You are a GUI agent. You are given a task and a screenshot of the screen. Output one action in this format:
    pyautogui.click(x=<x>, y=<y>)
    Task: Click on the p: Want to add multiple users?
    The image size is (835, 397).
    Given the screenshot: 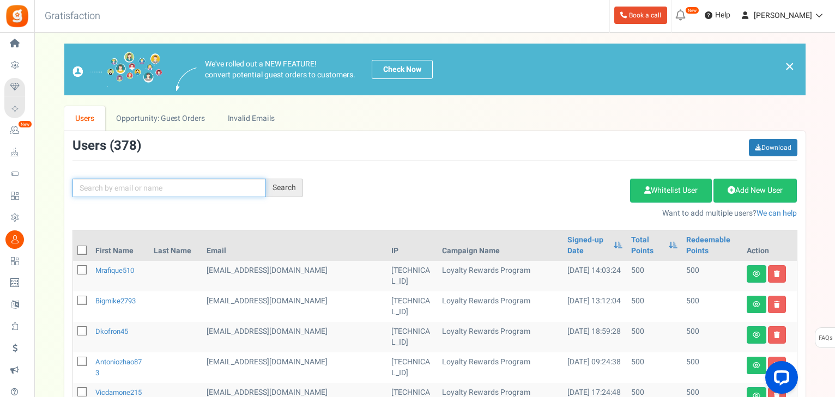 What is the action you would take?
    pyautogui.click(x=558, y=214)
    